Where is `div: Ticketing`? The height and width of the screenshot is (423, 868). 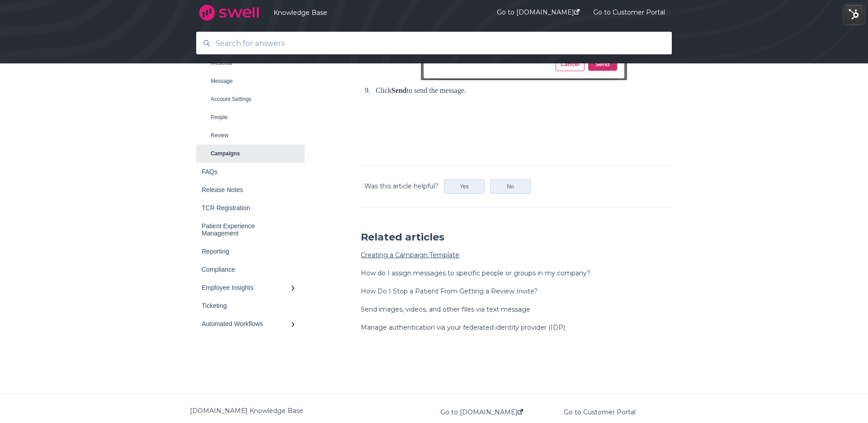
div: Ticketing is located at coordinates (246, 305).